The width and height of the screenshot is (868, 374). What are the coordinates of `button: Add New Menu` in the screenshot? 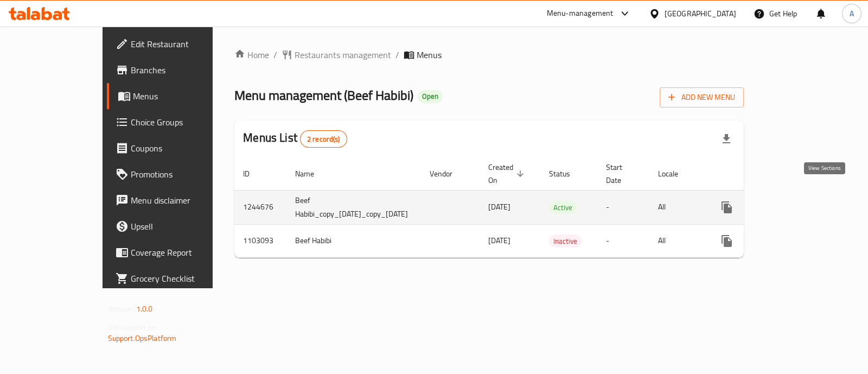 It's located at (701, 97).